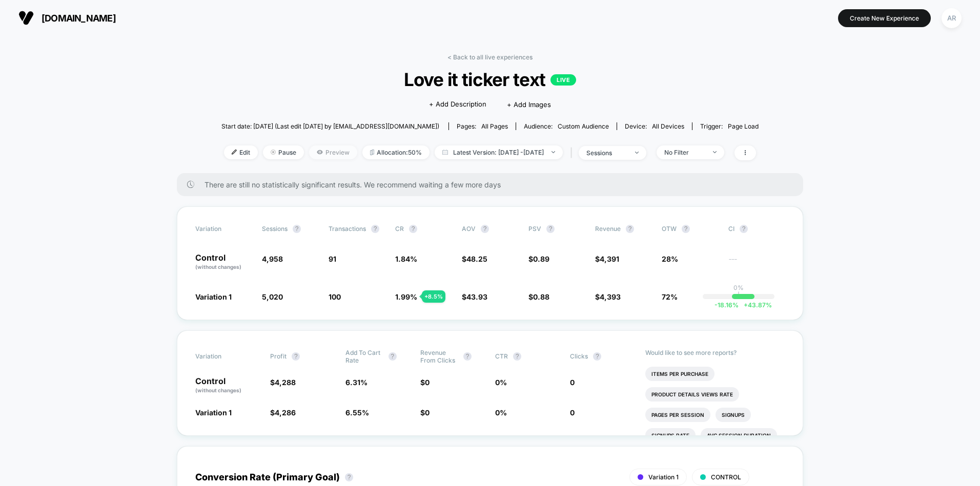 This screenshot has width=980, height=486. I want to click on span: CI, so click(756, 229).